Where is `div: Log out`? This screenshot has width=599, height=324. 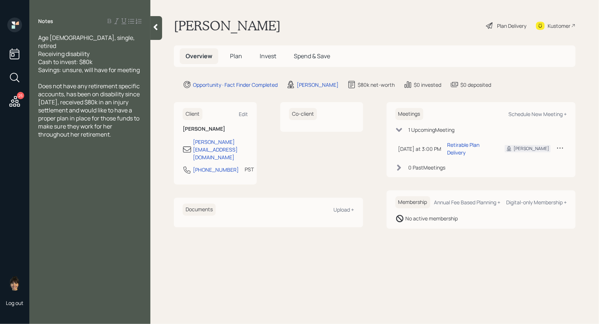 div: Log out is located at coordinates (15, 303).